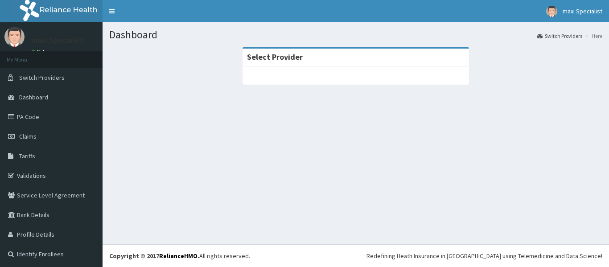 The image size is (609, 267). What do you see at coordinates (356, 256) in the screenshot?
I see `footer: All rights reserved.` at bounding box center [356, 256].